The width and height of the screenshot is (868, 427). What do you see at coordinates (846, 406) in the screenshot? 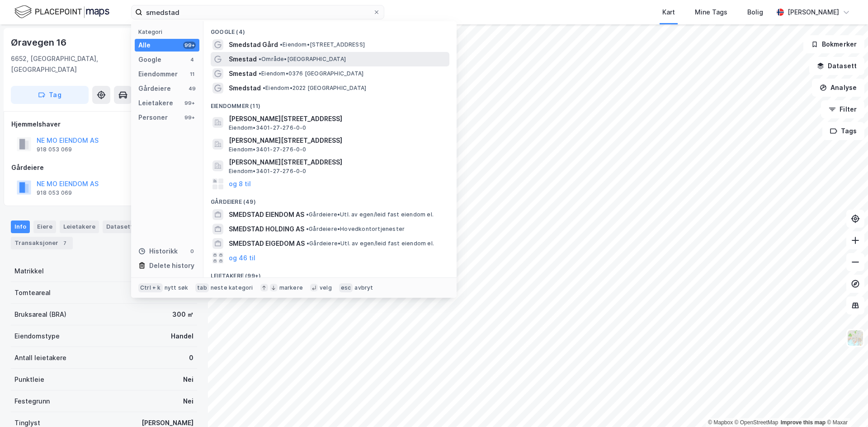
I see `div: Kontrollprogram for chat` at bounding box center [846, 406].